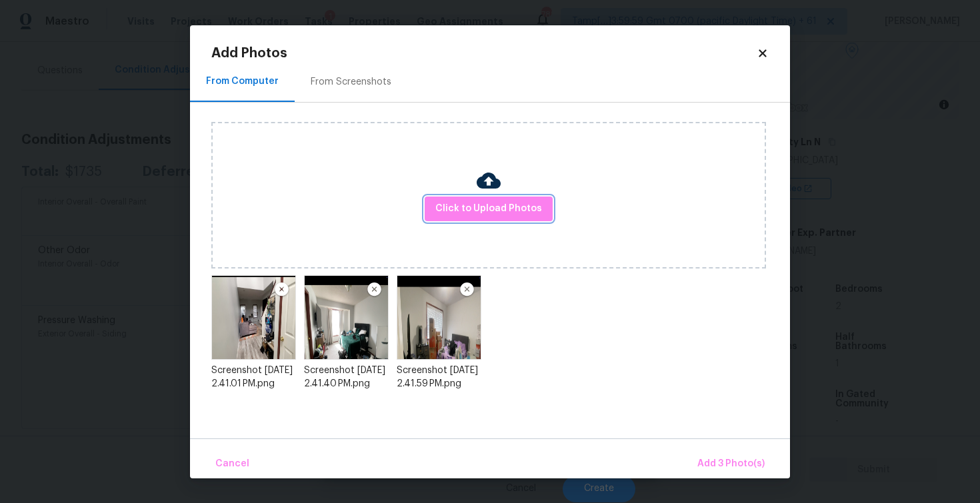  Describe the element at coordinates (731, 464) in the screenshot. I see `button: Add 3 Photo(s)` at that location.